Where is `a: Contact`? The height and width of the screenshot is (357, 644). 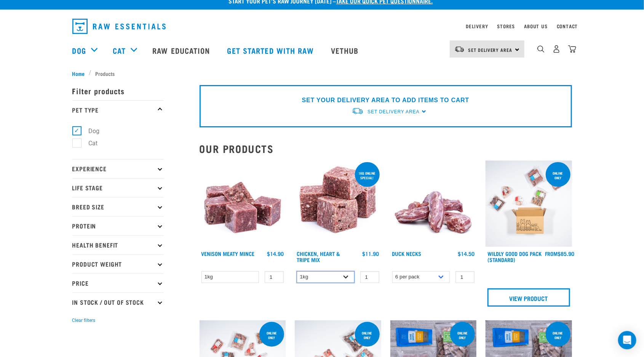
a: Contact is located at coordinates (568, 26).